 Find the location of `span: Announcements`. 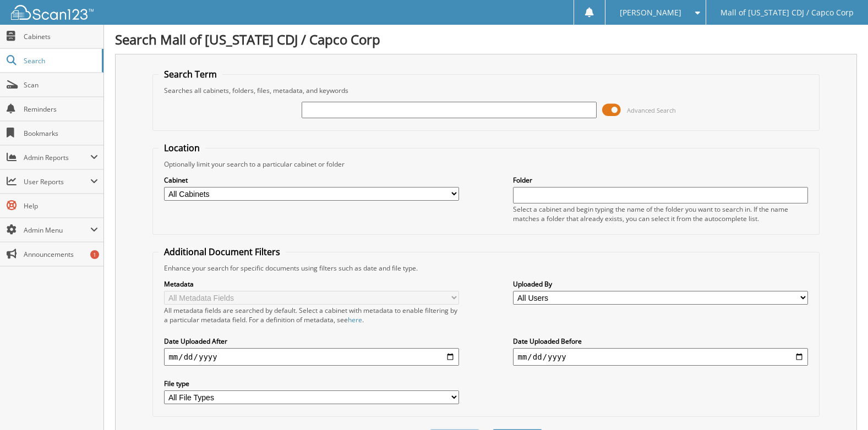

span: Announcements is located at coordinates (60, 254).